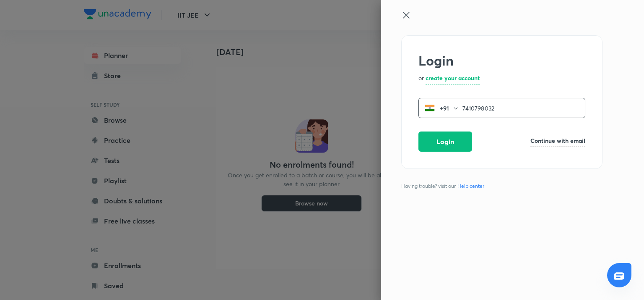  I want to click on h2: Login, so click(502, 61).